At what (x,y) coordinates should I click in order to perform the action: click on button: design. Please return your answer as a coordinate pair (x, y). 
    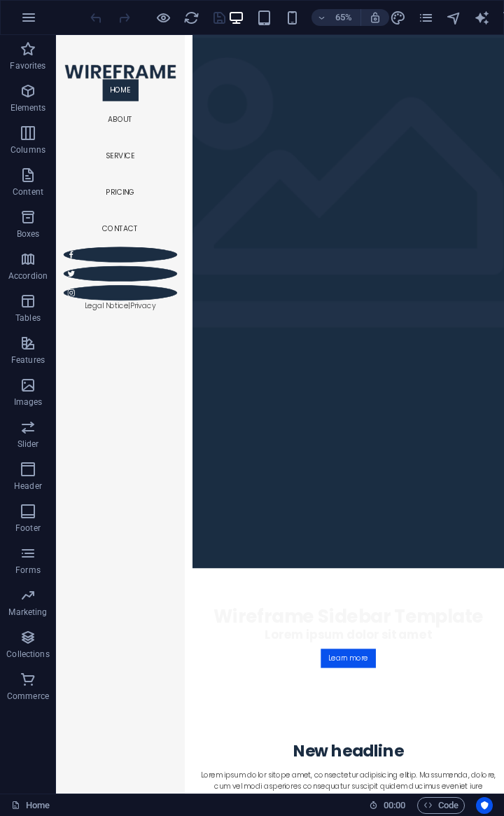
    Looking at the image, I should click on (397, 17).